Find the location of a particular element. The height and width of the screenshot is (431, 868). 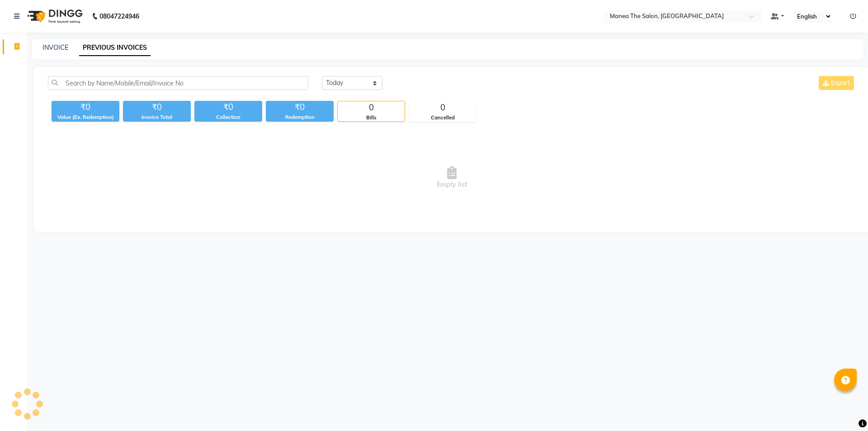

div: Cancelled is located at coordinates (443, 117).